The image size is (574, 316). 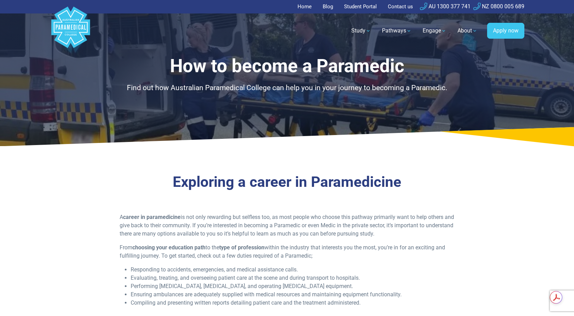 What do you see at coordinates (361, 31) in the screenshot?
I see `a: Study` at bounding box center [361, 31].